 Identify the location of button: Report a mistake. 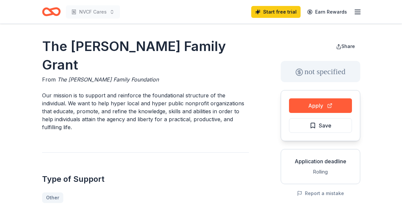
(321, 194).